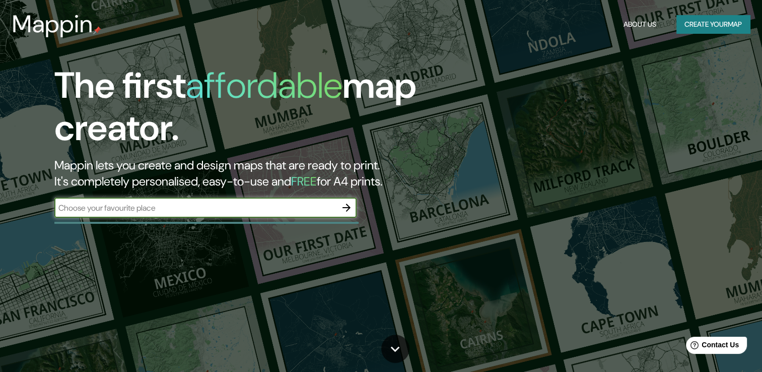  I want to click on button: About Us, so click(639, 24).